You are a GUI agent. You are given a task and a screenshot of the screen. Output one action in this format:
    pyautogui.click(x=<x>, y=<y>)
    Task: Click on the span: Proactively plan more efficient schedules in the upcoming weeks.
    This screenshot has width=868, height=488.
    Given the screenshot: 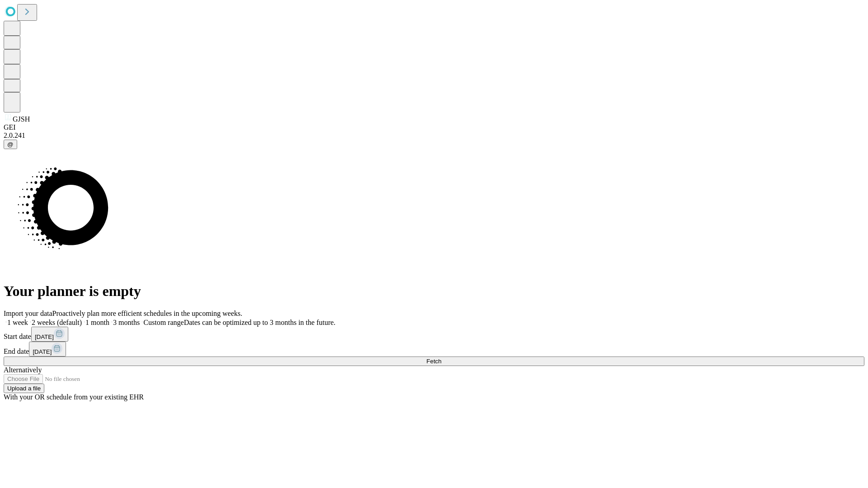 What is the action you would take?
    pyautogui.click(x=147, y=313)
    